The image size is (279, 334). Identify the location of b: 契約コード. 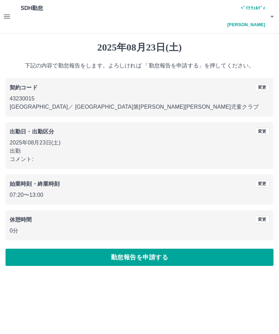
(23, 87).